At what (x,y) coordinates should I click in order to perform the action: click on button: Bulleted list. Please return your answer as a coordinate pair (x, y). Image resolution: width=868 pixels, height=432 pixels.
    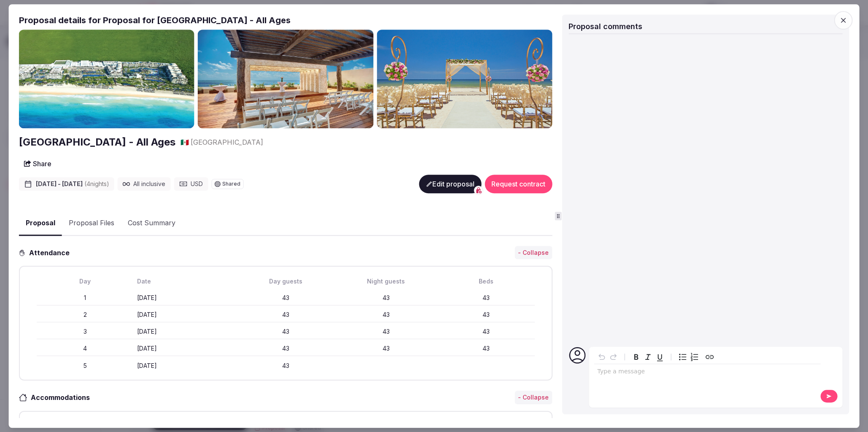
    Looking at the image, I should click on (682, 356).